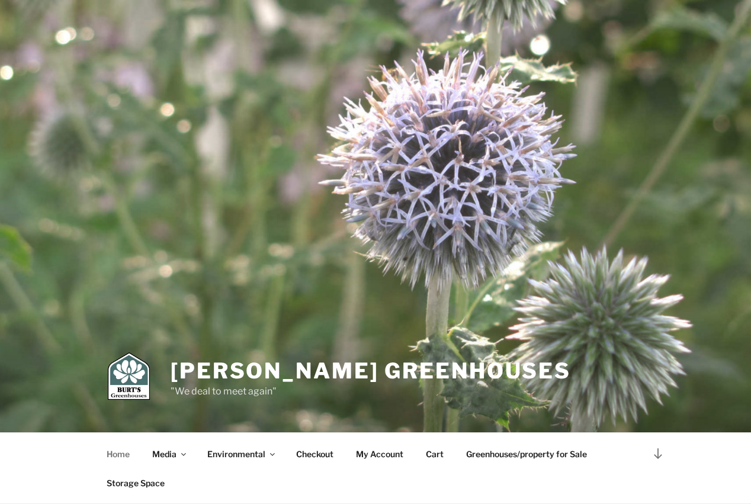 The width and height of the screenshot is (751, 504). Describe the element at coordinates (371, 391) in the screenshot. I see `p: "We deal to meet again"` at that location.